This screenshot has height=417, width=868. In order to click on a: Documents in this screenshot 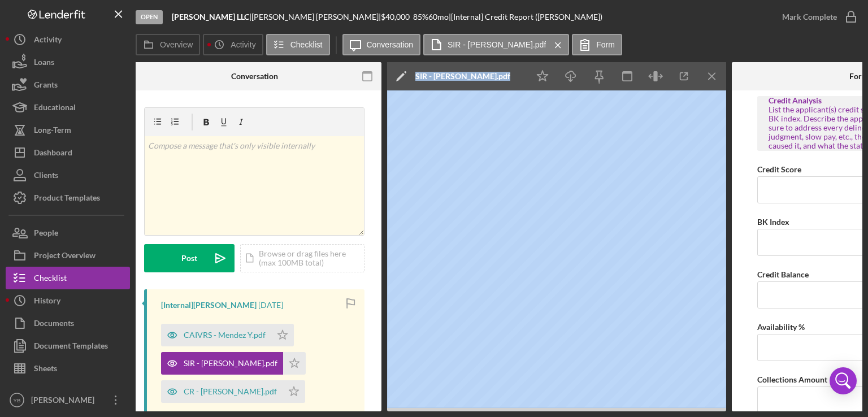, I will do `click(68, 323)`.